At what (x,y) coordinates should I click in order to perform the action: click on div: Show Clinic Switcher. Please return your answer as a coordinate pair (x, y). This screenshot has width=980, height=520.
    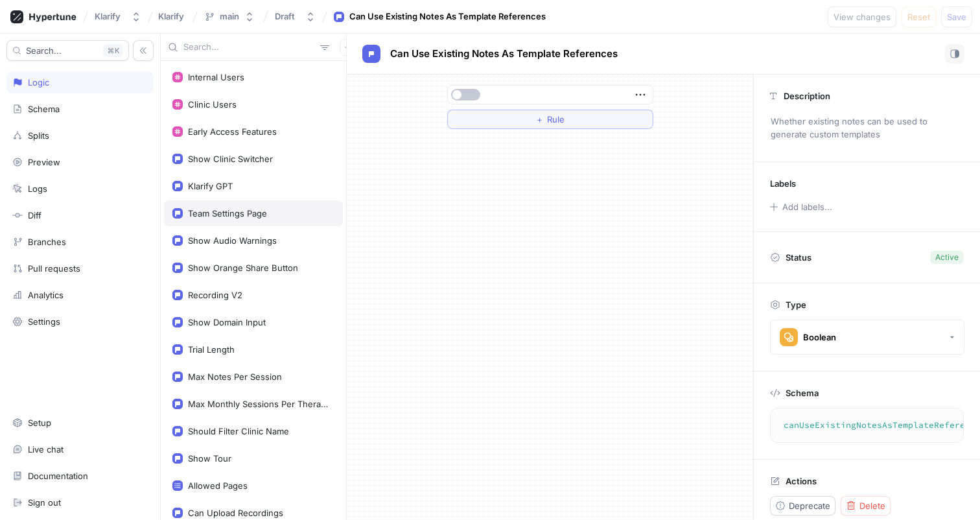
    Looking at the image, I should click on (230, 159).